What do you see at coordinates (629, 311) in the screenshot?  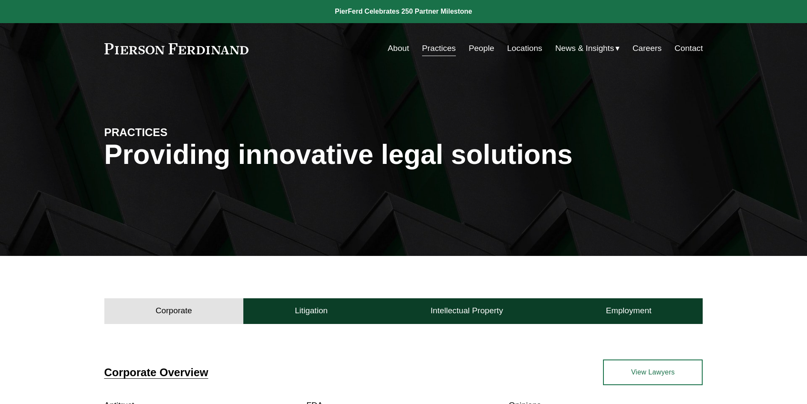 I see `h4: Employment` at bounding box center [629, 311].